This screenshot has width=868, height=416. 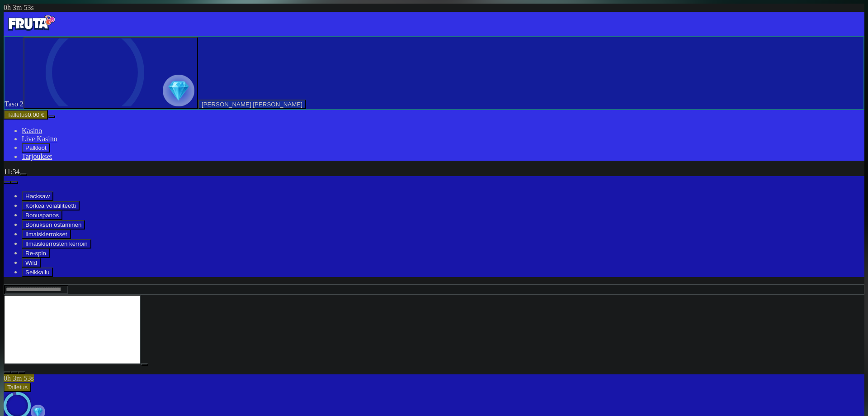 What do you see at coordinates (37, 156) in the screenshot?
I see `span: Tarjoukset` at bounding box center [37, 156].